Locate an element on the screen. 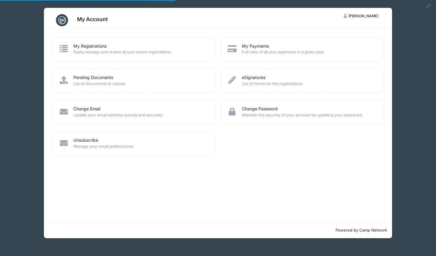 This screenshot has height=256, width=436. span: Full view of all your payments in a given year. is located at coordinates (309, 52).